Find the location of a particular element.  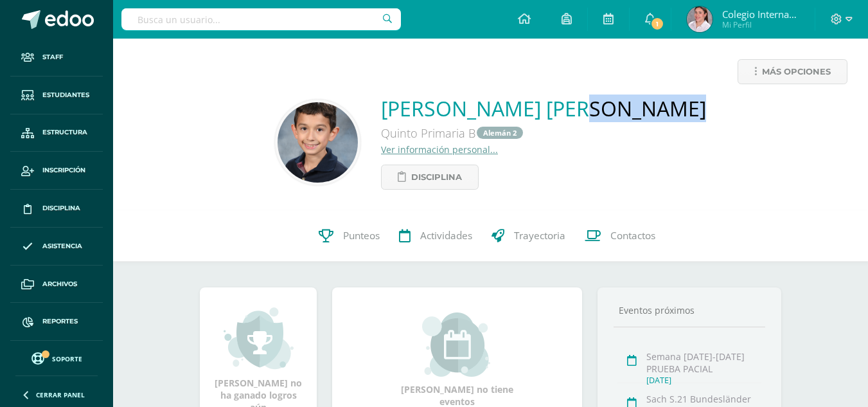

a: Estructura is located at coordinates (57, 133).